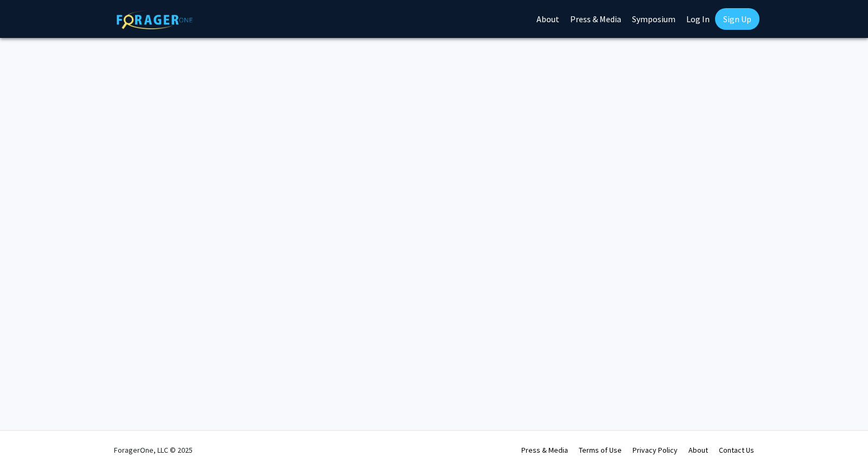  Describe the element at coordinates (154, 20) in the screenshot. I see `img: ForagerOne Logo` at that location.